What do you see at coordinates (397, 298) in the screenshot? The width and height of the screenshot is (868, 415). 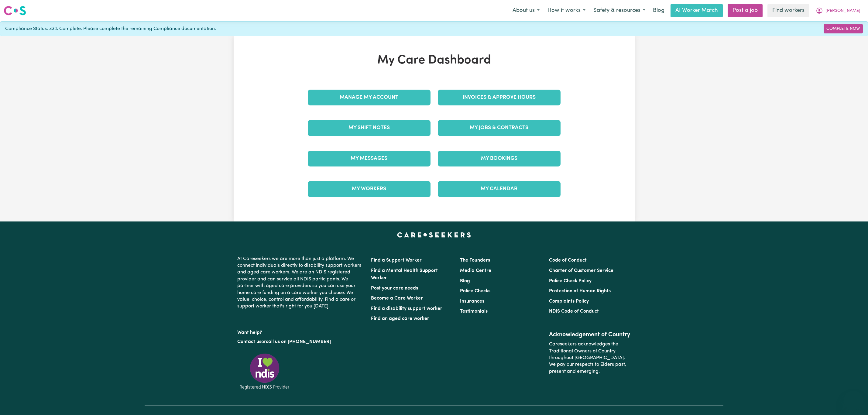 I see `a: Become a Care Worker` at bounding box center [397, 298].